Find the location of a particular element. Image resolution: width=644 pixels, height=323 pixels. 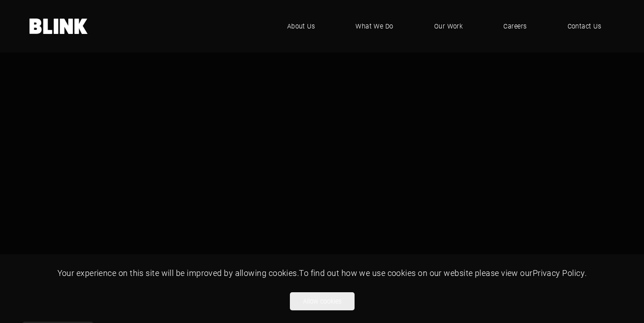

a: Privacy Policy is located at coordinates (559, 273).